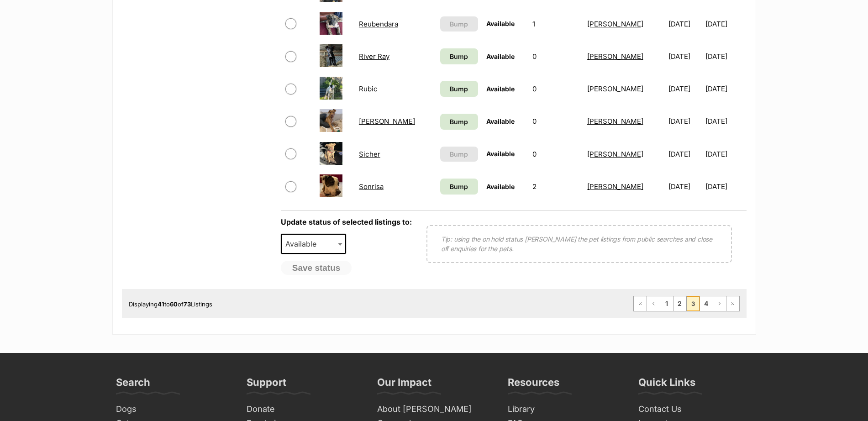 The height and width of the screenshot is (421, 868). Describe the element at coordinates (733, 303) in the screenshot. I see `a: Last page` at that location.